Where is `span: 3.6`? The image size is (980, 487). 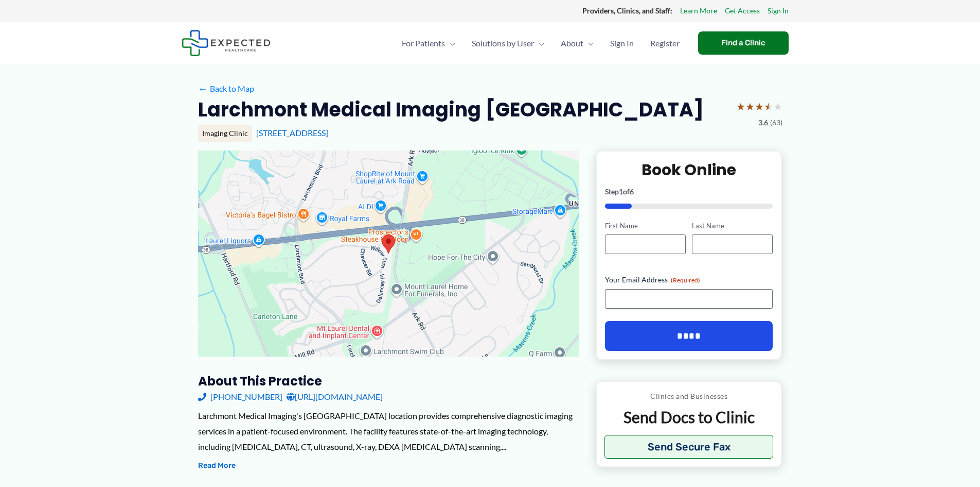 span: 3.6 is located at coordinates (763, 123).